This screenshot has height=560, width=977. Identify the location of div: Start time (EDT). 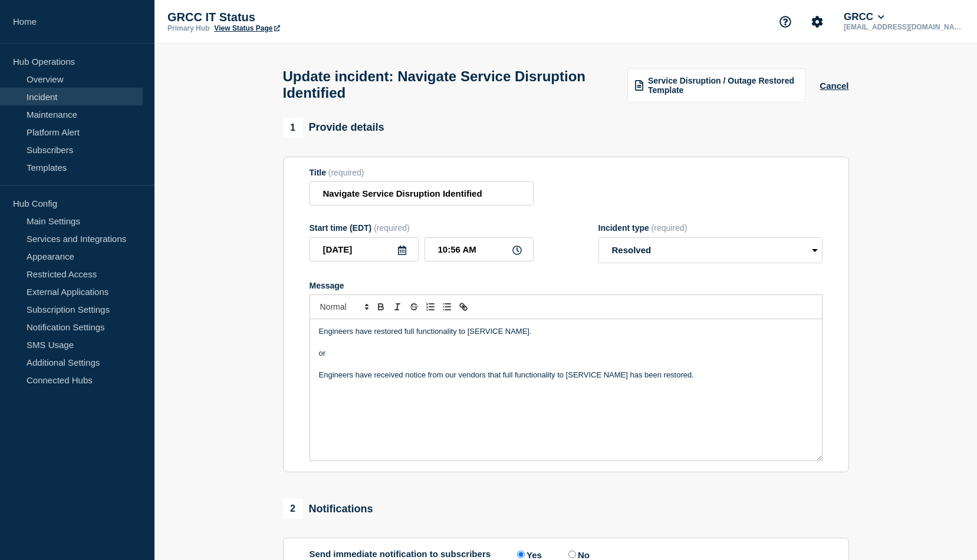
(421, 228).